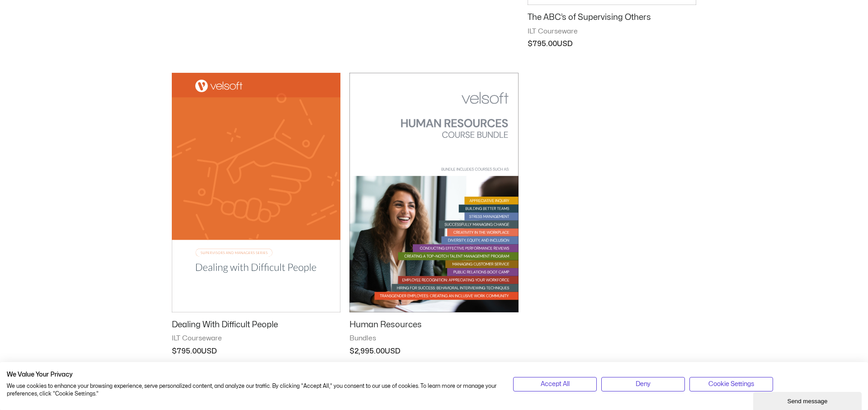 The height and width of the screenshot is (410, 868). What do you see at coordinates (433, 324) in the screenshot?
I see `h2: Human Resources` at bounding box center [433, 324].